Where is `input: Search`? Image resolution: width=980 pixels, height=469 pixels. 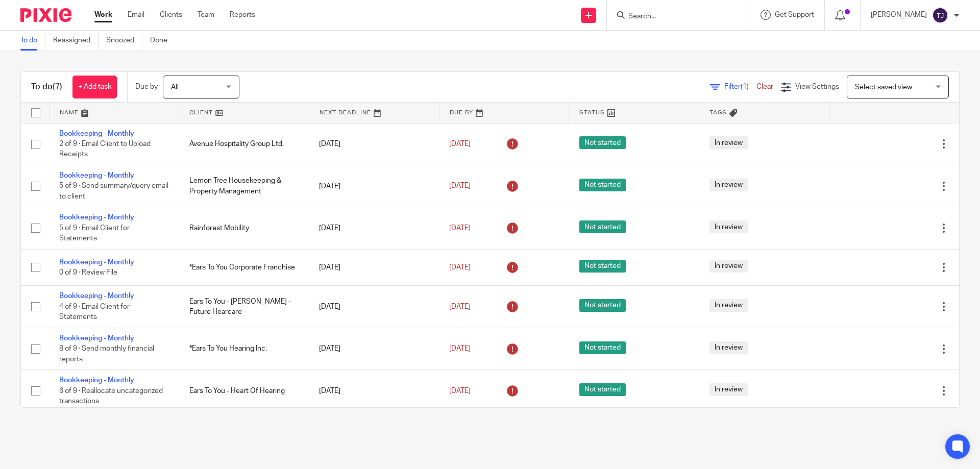 input: Search is located at coordinates (673, 17).